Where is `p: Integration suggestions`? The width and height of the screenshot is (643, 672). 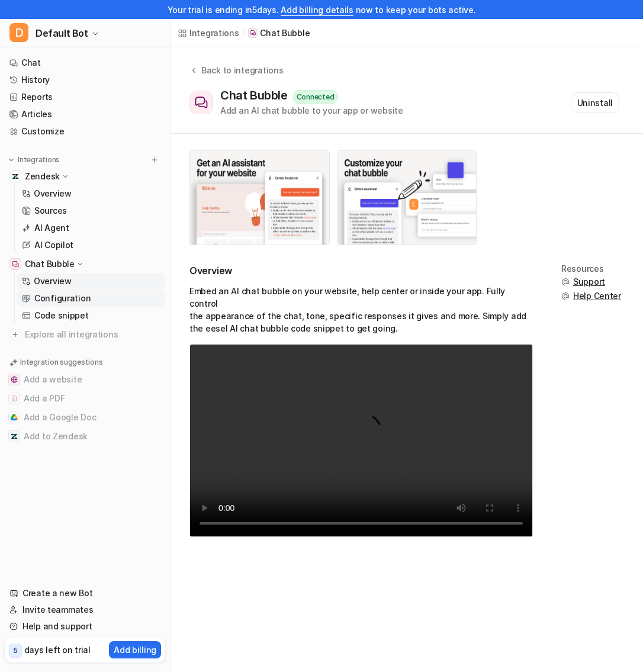
p: Integration suggestions is located at coordinates (61, 362).